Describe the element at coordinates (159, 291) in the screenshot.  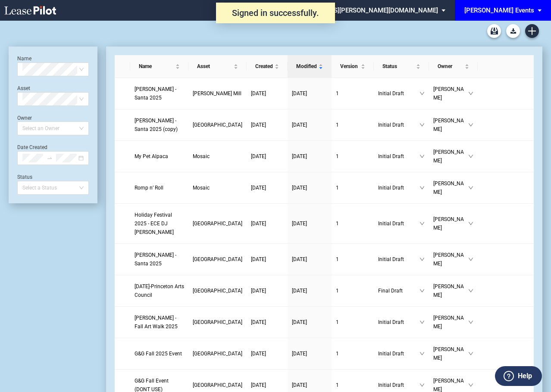
I see `span: Day of the Dead-Princeton Arts Council` at that location.